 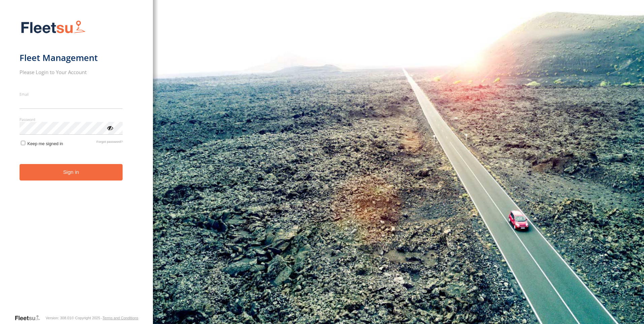 What do you see at coordinates (110, 143) in the screenshot?
I see `a: Forgot password?` at bounding box center [110, 143].